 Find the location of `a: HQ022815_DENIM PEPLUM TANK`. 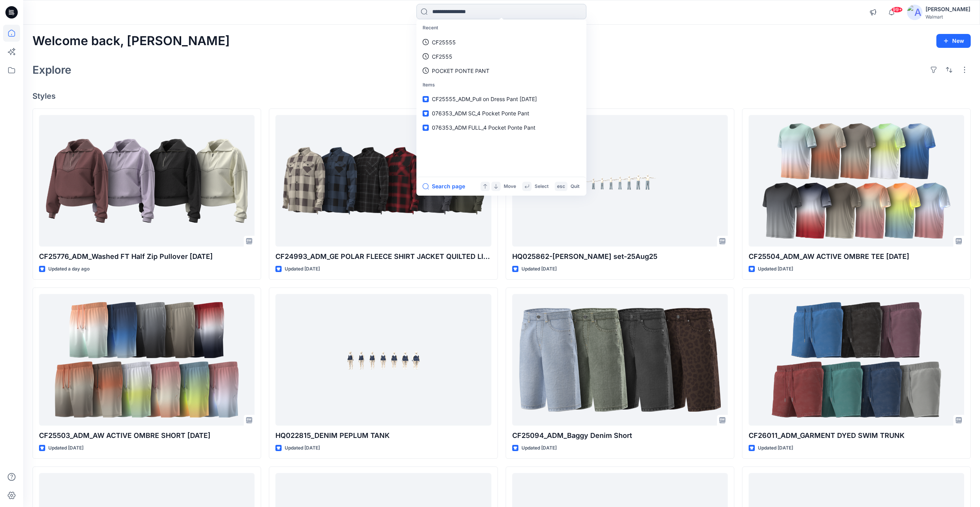

a: HQ022815_DENIM PEPLUM TANK is located at coordinates (383, 360).